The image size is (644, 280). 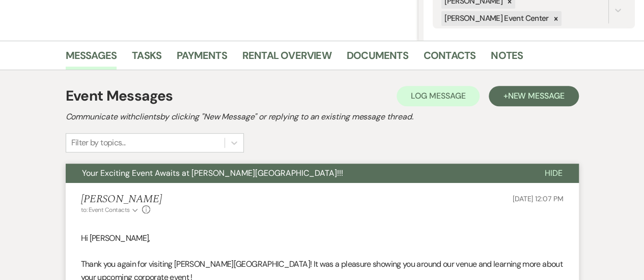 I want to click on span: Log Message, so click(x=437, y=96).